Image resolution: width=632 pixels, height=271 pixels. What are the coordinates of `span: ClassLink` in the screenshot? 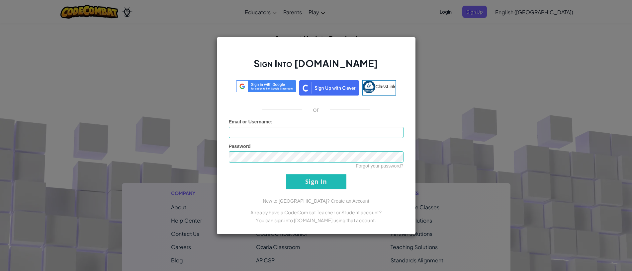 It's located at (385, 86).